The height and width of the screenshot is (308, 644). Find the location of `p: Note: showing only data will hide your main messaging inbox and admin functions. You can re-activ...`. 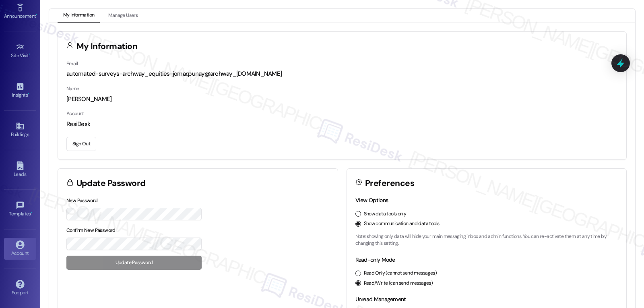

p: Note: showing only data will hide your main messaging inbox and admin functions. You can re-activ... is located at coordinates (487, 240).